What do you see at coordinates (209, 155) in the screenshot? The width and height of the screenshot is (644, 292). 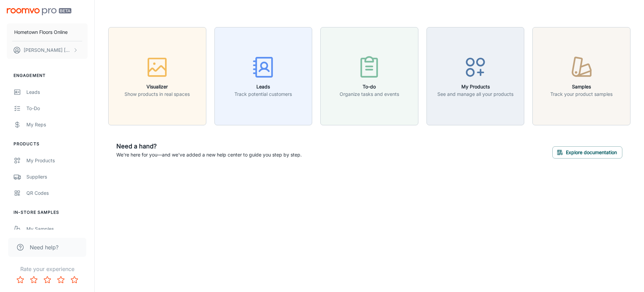 I see `p: We're here for you—and we've added a new help center to guide you step by step.` at bounding box center [209, 155].